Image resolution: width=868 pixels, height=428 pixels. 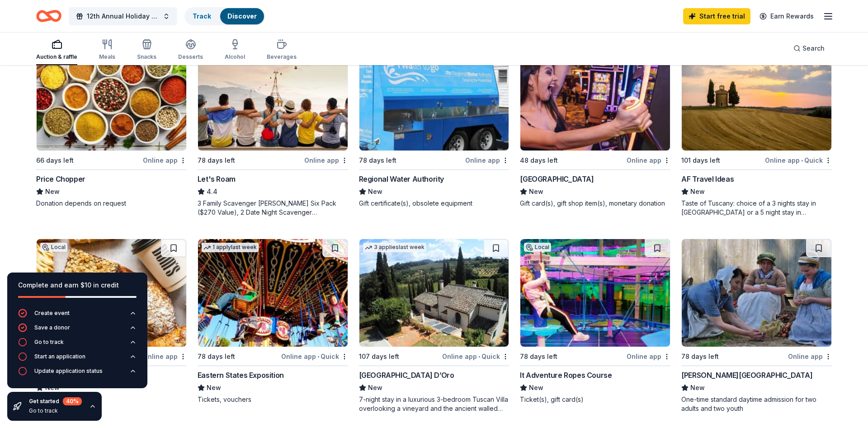 What do you see at coordinates (756, 130) in the screenshot?
I see `a: Image for AF Travel Ideas5 applieslast week101 days leftOnline app•QuickAF Travel IdeasNewTaste o...` at bounding box center [756, 130].